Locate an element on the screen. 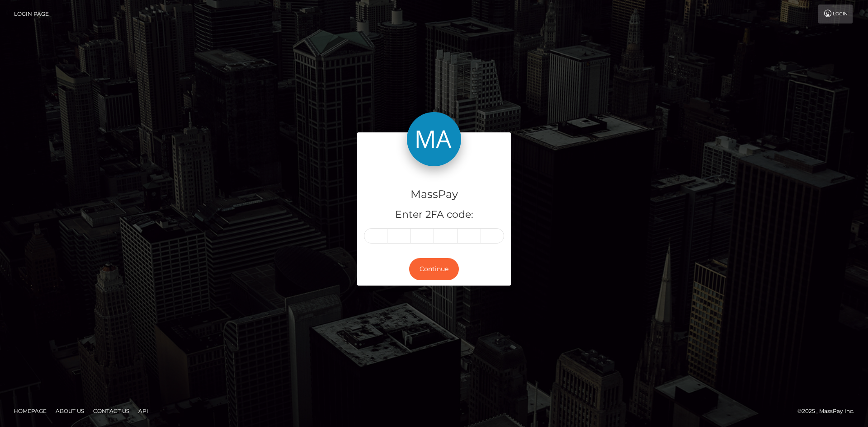  a: About Us is located at coordinates (69, 411).